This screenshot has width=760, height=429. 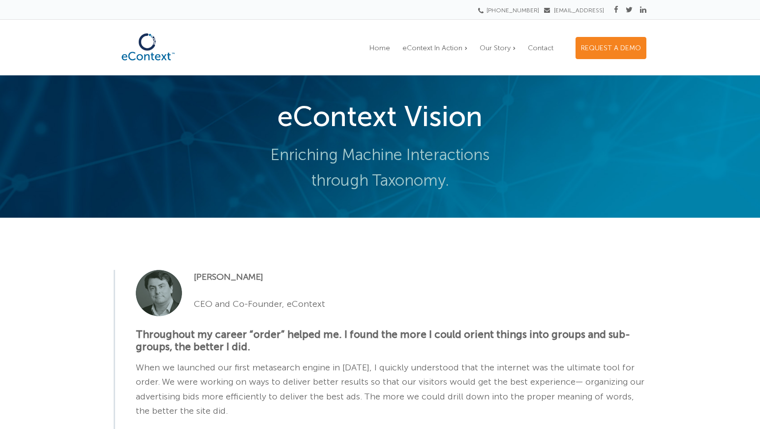 What do you see at coordinates (611, 48) in the screenshot?
I see `a: REQUEST A DEMO` at bounding box center [611, 48].